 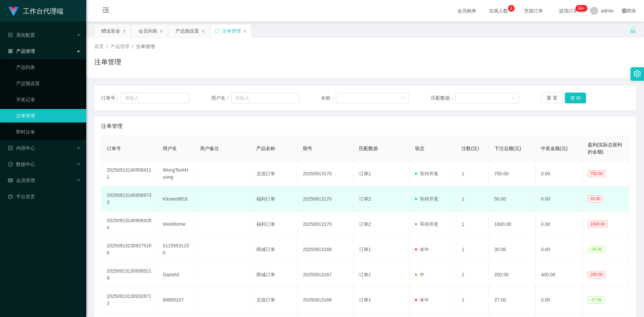 I want to click on span: 订单2, so click(x=365, y=199).